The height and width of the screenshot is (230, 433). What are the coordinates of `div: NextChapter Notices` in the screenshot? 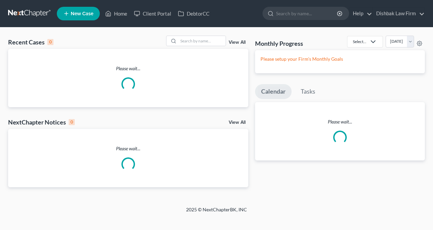 It's located at (41, 122).